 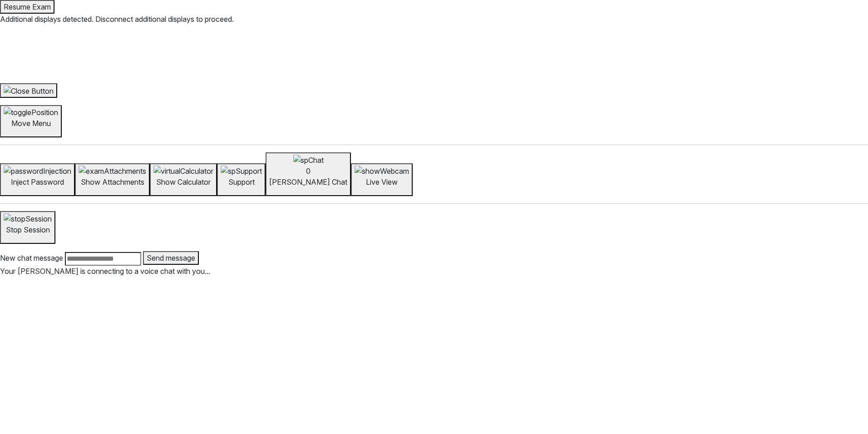 What do you see at coordinates (382, 179) in the screenshot?
I see `button: Live View` at bounding box center [382, 179].